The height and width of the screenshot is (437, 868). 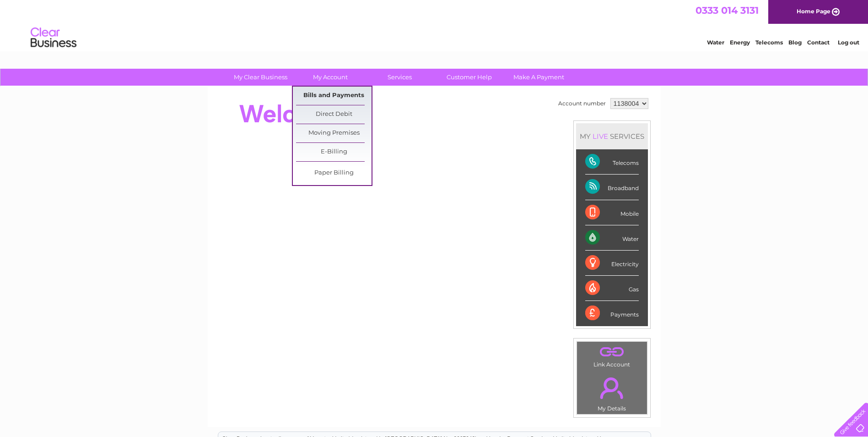 What do you see at coordinates (54, 37) in the screenshot?
I see `img: logo.png` at bounding box center [54, 37].